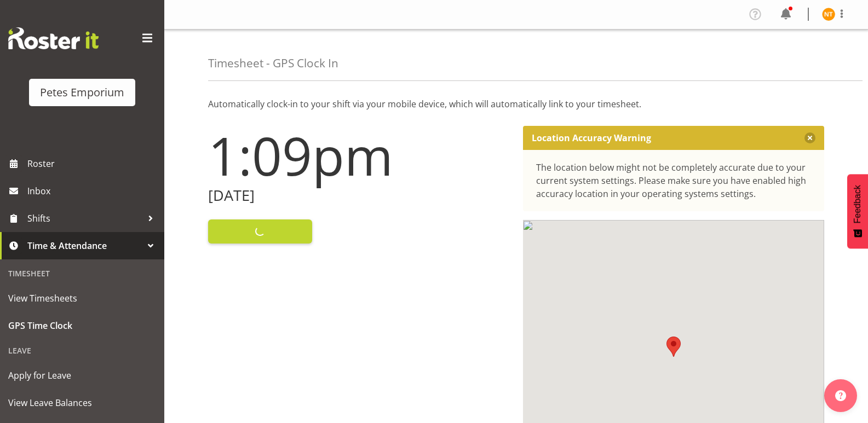  What do you see at coordinates (82, 273) in the screenshot?
I see `div: Timesheet` at bounding box center [82, 273].